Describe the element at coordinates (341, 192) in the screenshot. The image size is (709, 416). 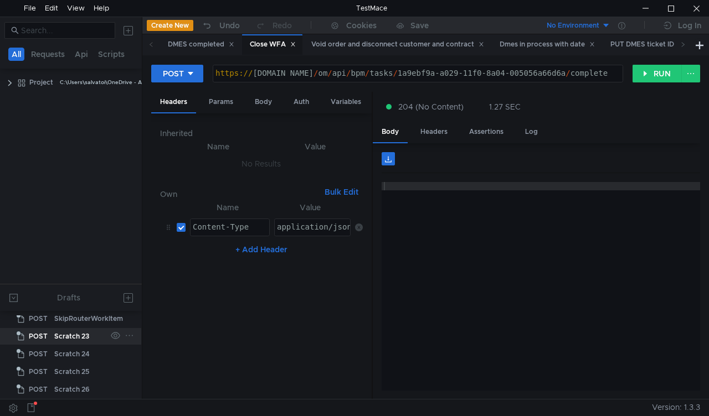
I see `button: Bulk Edit` at that location.